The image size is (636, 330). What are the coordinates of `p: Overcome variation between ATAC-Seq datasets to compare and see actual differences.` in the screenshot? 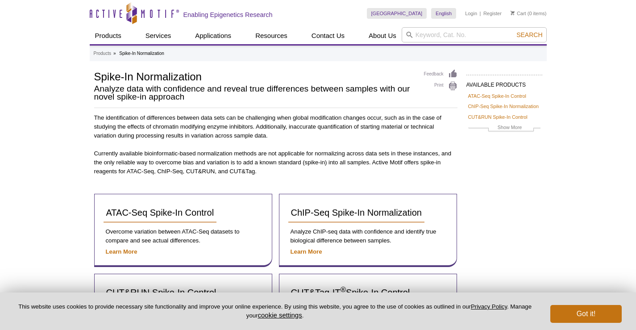 It's located at (183, 236).